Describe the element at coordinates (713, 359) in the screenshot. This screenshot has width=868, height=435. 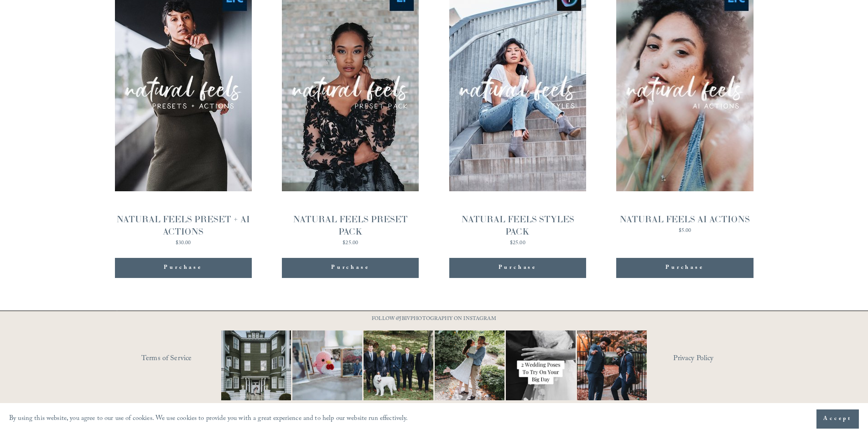
I see `a: Privacy Policy` at that location.